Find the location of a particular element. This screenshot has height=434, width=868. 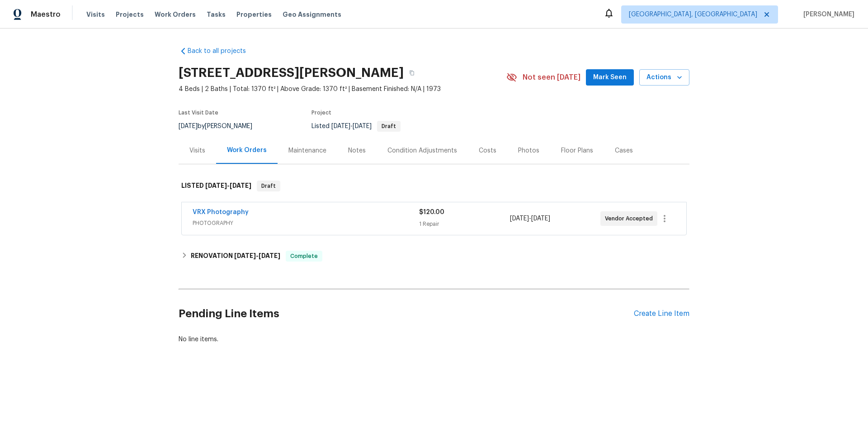

div: Create Line Item is located at coordinates (661, 314).